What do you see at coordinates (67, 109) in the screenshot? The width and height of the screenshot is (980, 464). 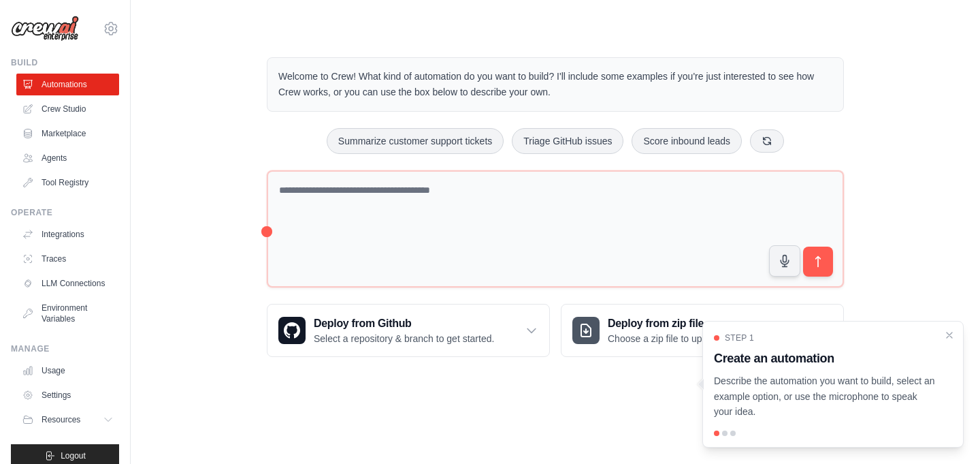 I see `a: Crew Studio` at bounding box center [67, 109].